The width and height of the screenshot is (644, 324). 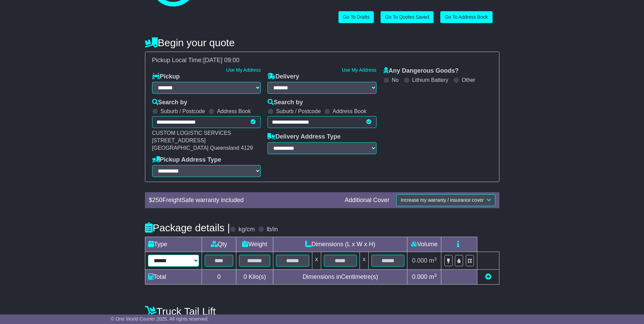 What do you see at coordinates (283, 77) in the screenshot?
I see `label: Delivery` at bounding box center [283, 77].